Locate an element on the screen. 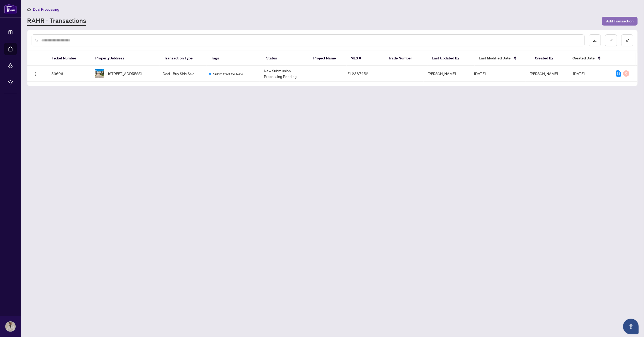 This screenshot has height=337, width=644. button: Open asap is located at coordinates (631, 327).